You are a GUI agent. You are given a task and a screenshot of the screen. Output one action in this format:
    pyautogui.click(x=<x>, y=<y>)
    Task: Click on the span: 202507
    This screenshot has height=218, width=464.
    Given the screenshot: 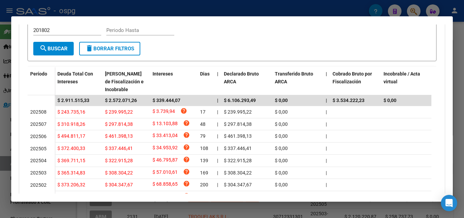 What is the action you would take?
    pyautogui.click(x=38, y=124)
    